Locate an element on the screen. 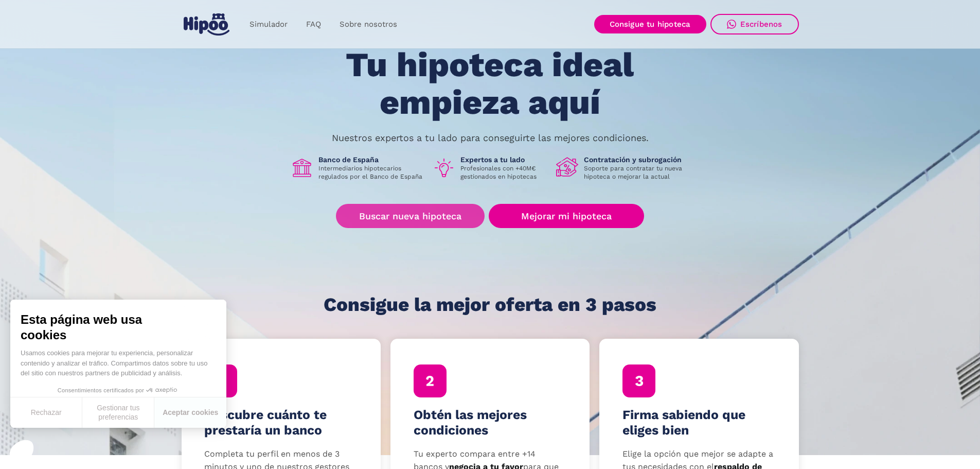 Image resolution: width=980 pixels, height=469 pixels. h1: Expertos a tu lado is located at coordinates (504, 160).